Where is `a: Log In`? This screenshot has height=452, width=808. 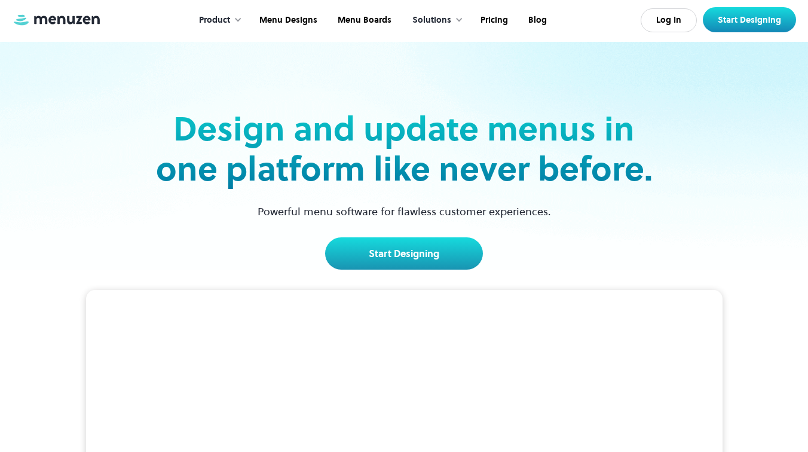
a: Log In is located at coordinates (669, 20).